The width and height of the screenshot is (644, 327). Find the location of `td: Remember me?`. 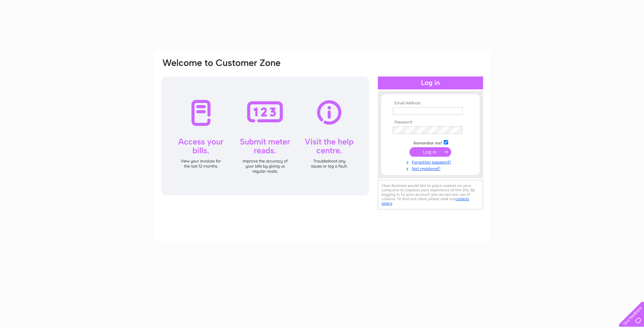

td: Remember me? is located at coordinates (430, 143).